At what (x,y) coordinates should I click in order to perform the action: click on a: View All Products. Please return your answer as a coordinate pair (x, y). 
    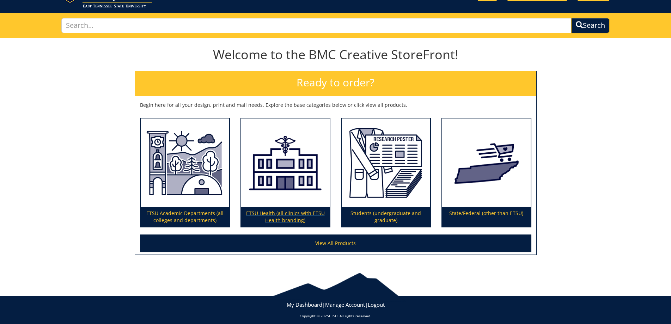
    Looking at the image, I should click on (336, 243).